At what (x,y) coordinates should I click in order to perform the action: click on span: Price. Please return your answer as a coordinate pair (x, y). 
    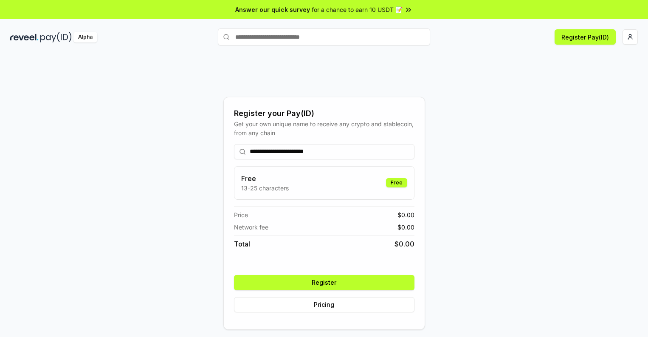
    Looking at the image, I should click on (241, 214).